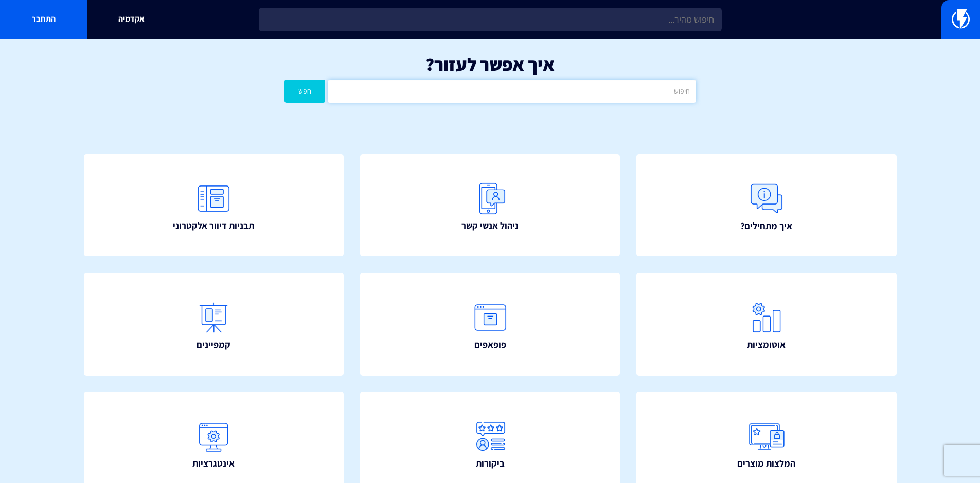 The height and width of the screenshot is (483, 980). Describe the element at coordinates (766, 463) in the screenshot. I see `span: המלצות מוצרים` at that location.